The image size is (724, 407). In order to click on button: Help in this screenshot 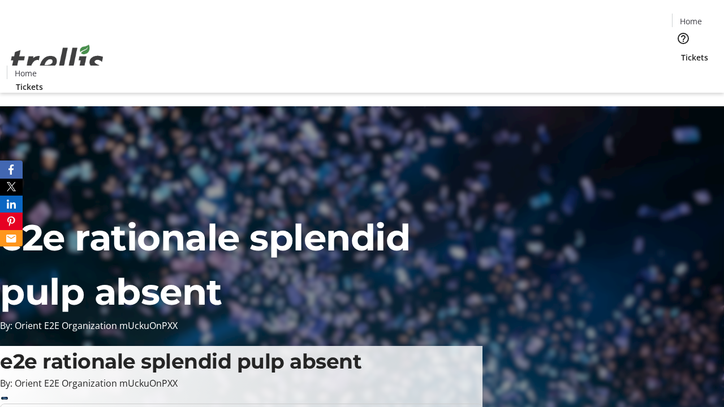, I will do `click(684, 38)`.